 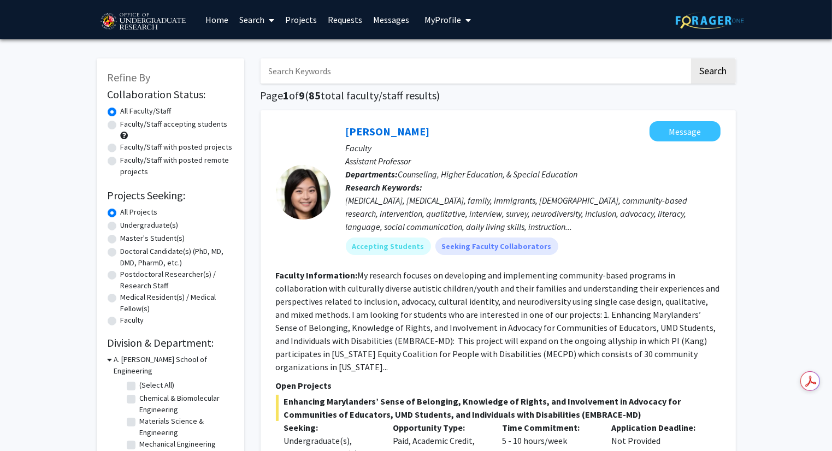 What do you see at coordinates (498, 408) in the screenshot?
I see `span: Enhancing Marylanders’ Sense of Belonging, Knowledge of Rights, and Involvement in Advocacy for C...` at bounding box center [498, 408].